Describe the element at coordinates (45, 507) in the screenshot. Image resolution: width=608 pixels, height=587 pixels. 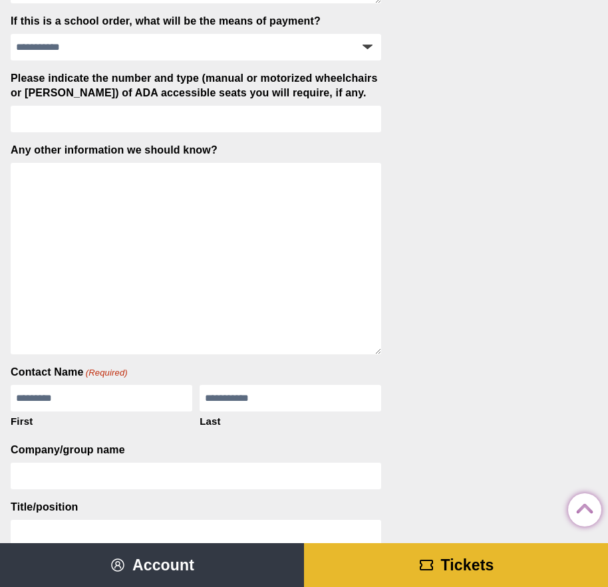
I see `label: Title/position` at that location.